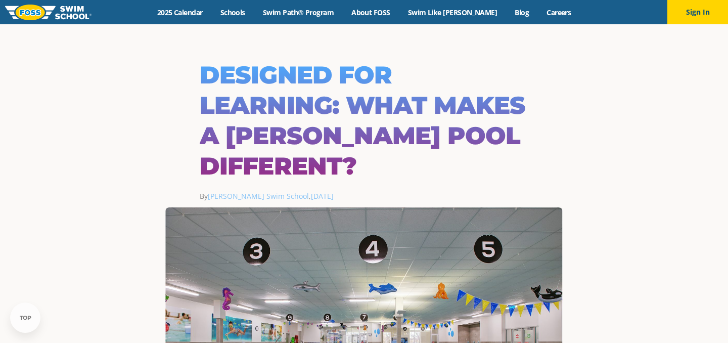  Describe the element at coordinates (233, 12) in the screenshot. I see `a: Schools` at that location.